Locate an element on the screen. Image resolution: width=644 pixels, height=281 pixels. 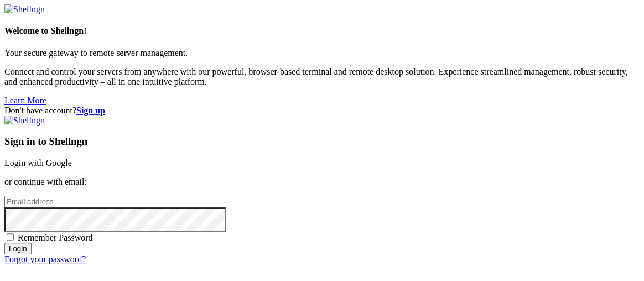
a: Sign up is located at coordinates (91, 110).